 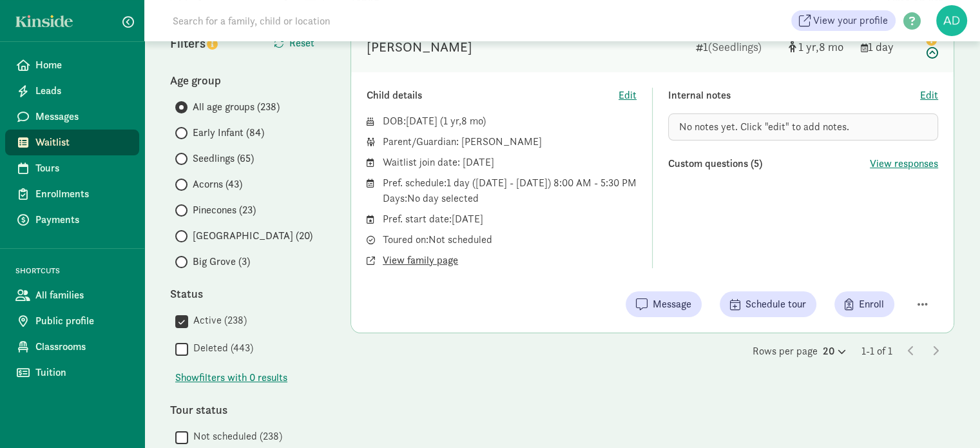 What do you see at coordinates (72, 194) in the screenshot?
I see `a: Enrollments` at bounding box center [72, 194].